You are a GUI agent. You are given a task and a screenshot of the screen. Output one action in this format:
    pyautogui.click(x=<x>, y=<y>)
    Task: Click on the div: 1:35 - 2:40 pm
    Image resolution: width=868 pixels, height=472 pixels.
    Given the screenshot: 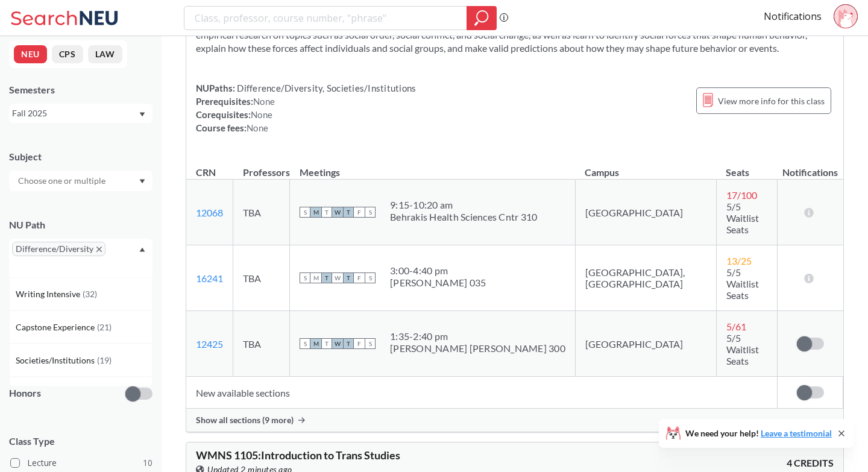 What is the action you would take?
    pyautogui.click(x=478, y=337)
    